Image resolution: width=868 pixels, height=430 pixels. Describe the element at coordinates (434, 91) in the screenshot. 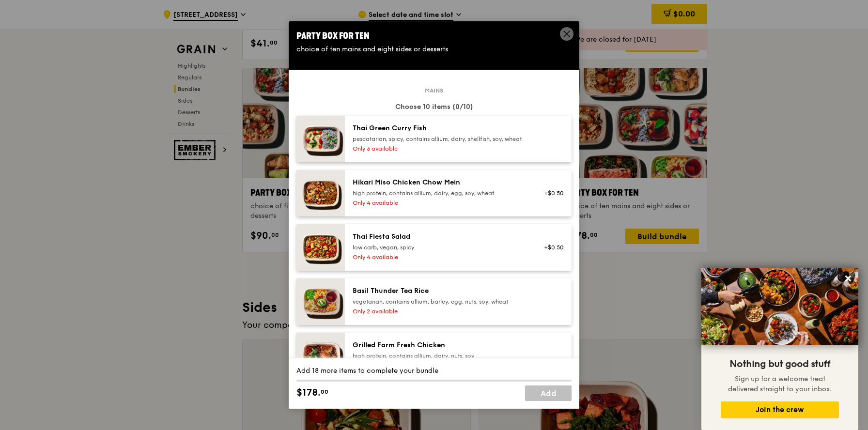

I see `span: Mains` at that location.